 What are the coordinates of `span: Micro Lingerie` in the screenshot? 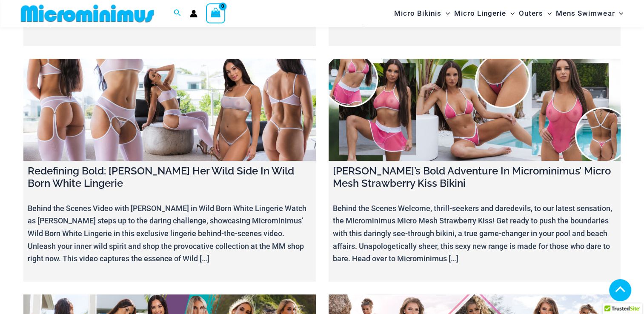 It's located at (480, 13).